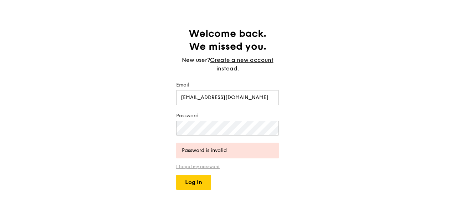 The height and width of the screenshot is (197, 455). What do you see at coordinates (194, 182) in the screenshot?
I see `button: Log in` at bounding box center [194, 182].